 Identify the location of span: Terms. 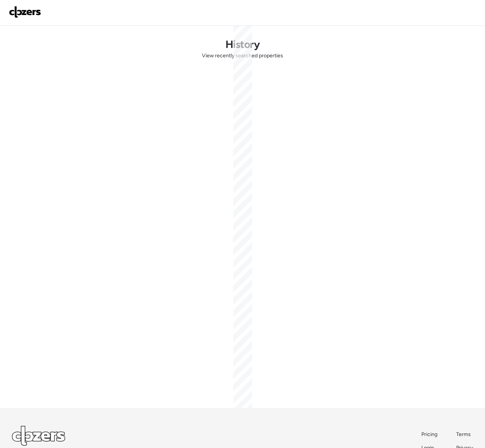
(464, 434).